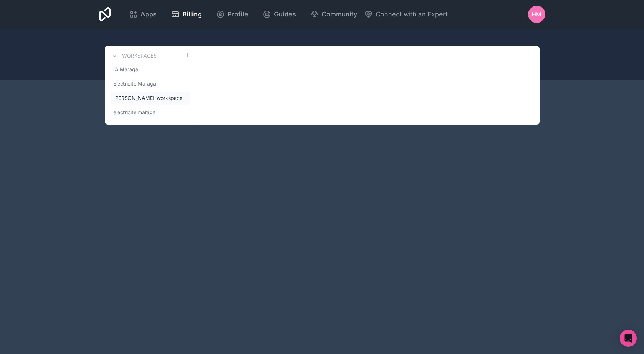  Describe the element at coordinates (192, 14) in the screenshot. I see `span: Billing` at that location.